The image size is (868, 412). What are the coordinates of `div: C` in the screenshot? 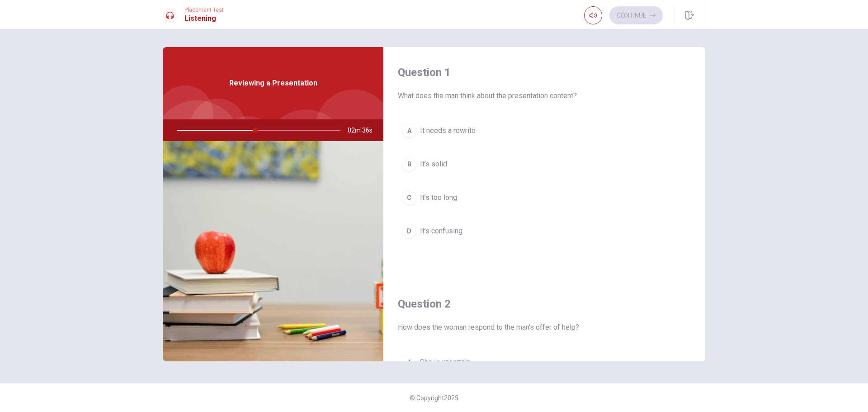 It's located at (409, 197).